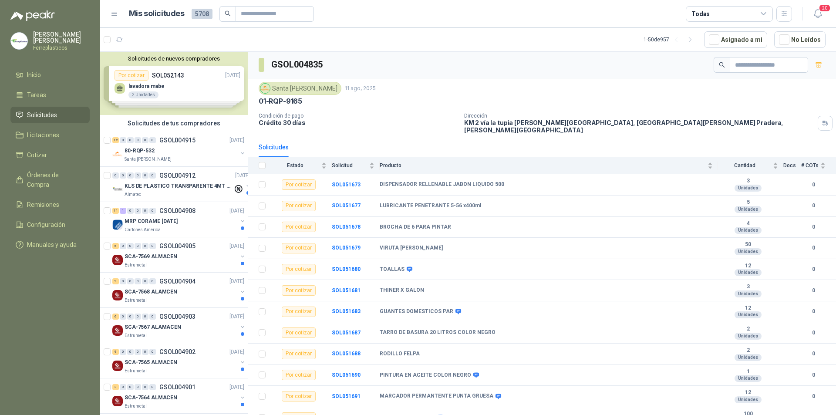 The width and height of the screenshot is (836, 415). Describe the element at coordinates (34, 75) in the screenshot. I see `span: Inicio` at that location.